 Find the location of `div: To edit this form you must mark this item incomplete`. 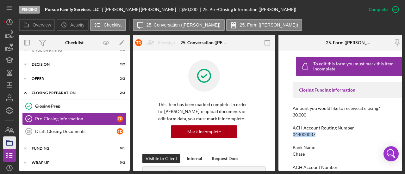

div: To edit this form you must mark this item incomplete is located at coordinates (357, 66).